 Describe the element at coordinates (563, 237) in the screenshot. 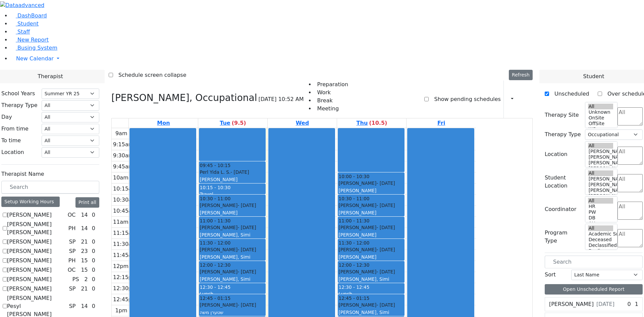

I see `label: Program Type` at that location.